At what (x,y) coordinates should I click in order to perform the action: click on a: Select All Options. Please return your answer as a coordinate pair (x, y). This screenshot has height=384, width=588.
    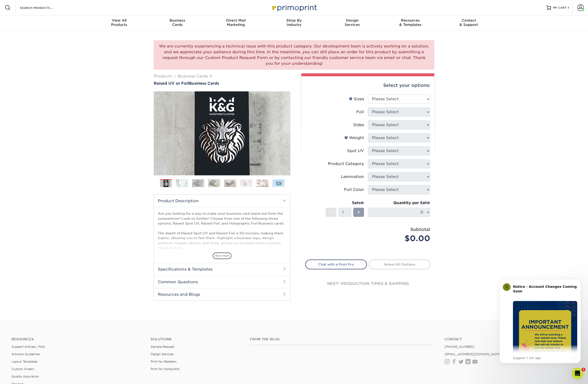
    Looking at the image, I should click on (400, 264).